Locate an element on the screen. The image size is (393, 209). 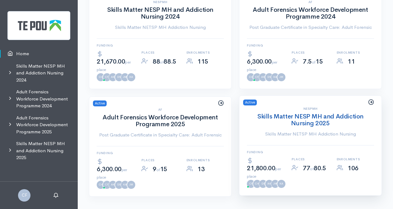
a: Adult Forensics Workforce Development Programme 2024 is located at coordinates (310, 13).